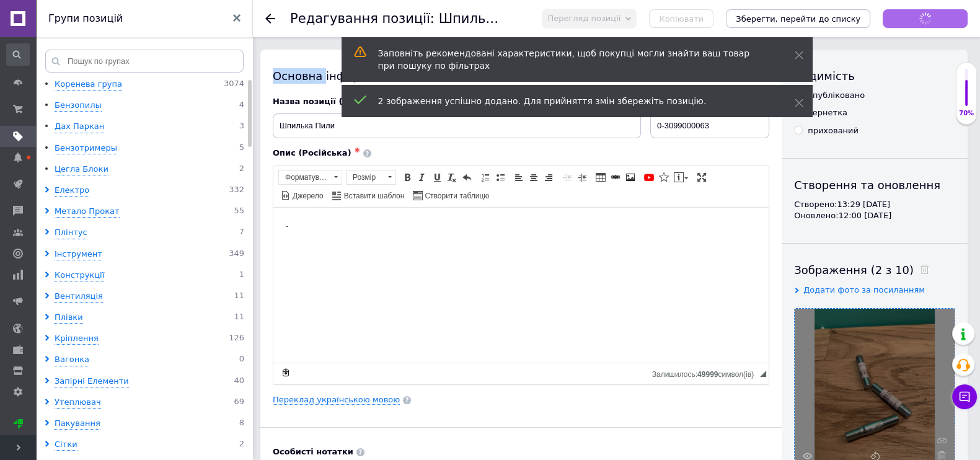 The image size is (980, 460). Describe the element at coordinates (966, 93) in the screenshot. I see `div: 70% Якість заповнення` at that location.